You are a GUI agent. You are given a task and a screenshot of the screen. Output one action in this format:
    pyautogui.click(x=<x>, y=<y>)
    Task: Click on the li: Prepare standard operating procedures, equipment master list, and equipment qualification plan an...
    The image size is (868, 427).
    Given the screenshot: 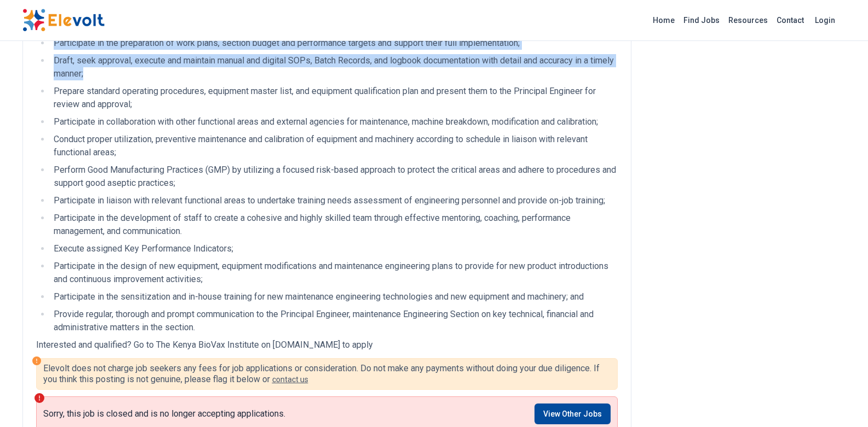 What is the action you would take?
    pyautogui.click(x=334, y=98)
    